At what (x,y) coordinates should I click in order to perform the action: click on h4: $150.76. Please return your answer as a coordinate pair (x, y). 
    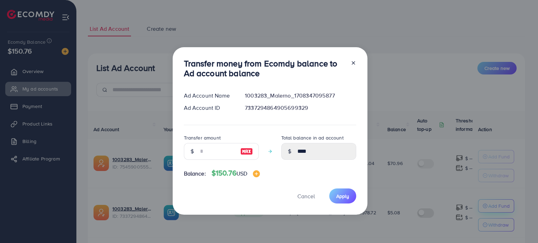
    Looking at the image, I should click on (236, 173).